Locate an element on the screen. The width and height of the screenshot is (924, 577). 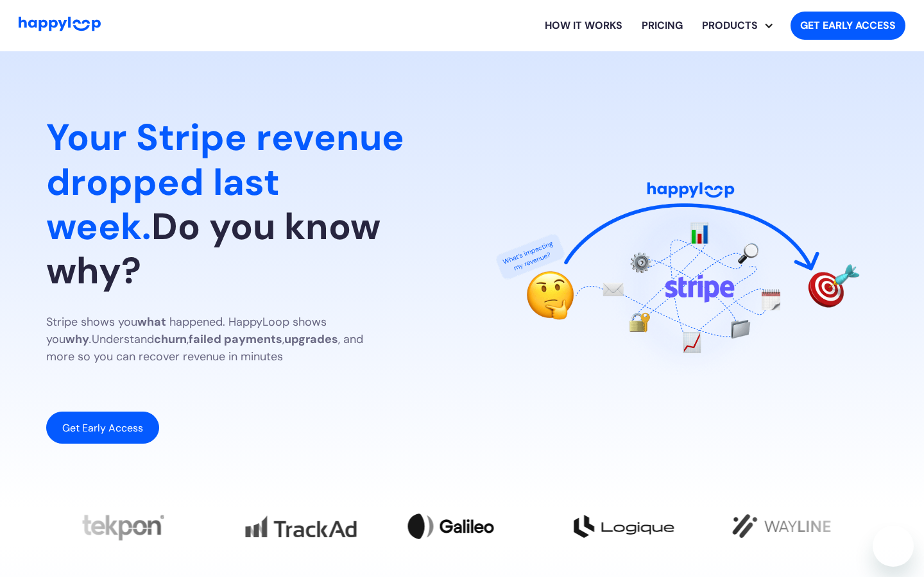
strong: what is located at coordinates (152, 322).